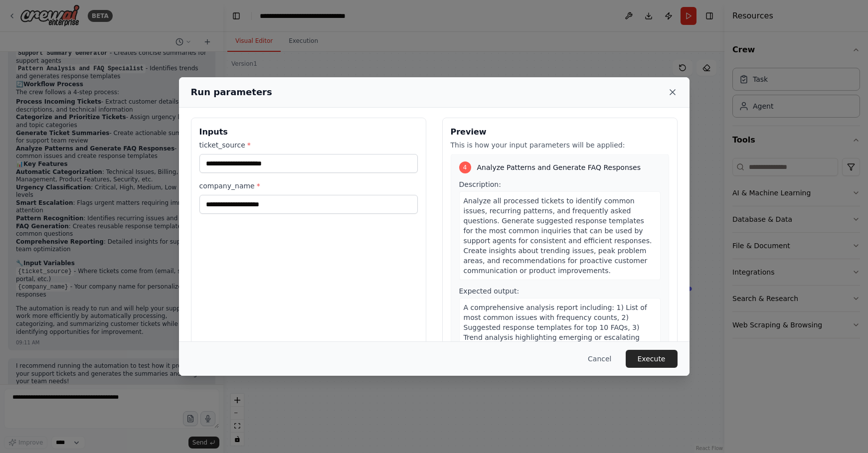 Image resolution: width=868 pixels, height=453 pixels. I want to click on h3: Inputs, so click(309, 132).